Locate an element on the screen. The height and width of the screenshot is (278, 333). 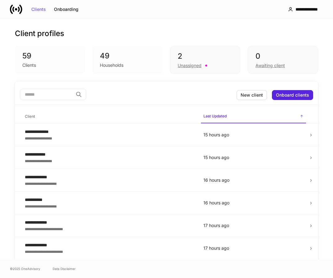
div: Onboarding is located at coordinates (66, 9).